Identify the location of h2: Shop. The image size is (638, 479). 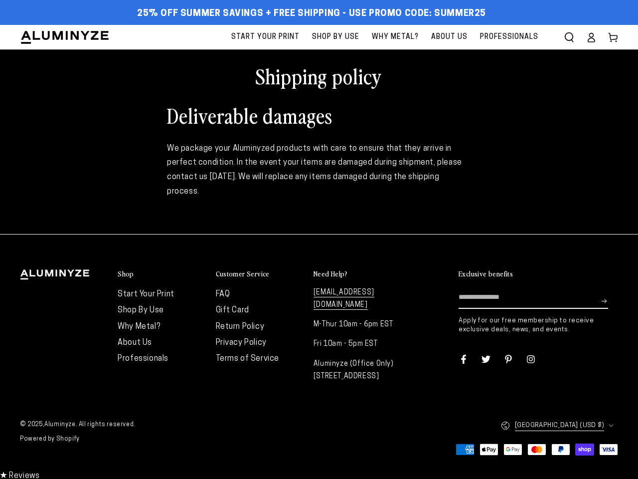
(126, 274).